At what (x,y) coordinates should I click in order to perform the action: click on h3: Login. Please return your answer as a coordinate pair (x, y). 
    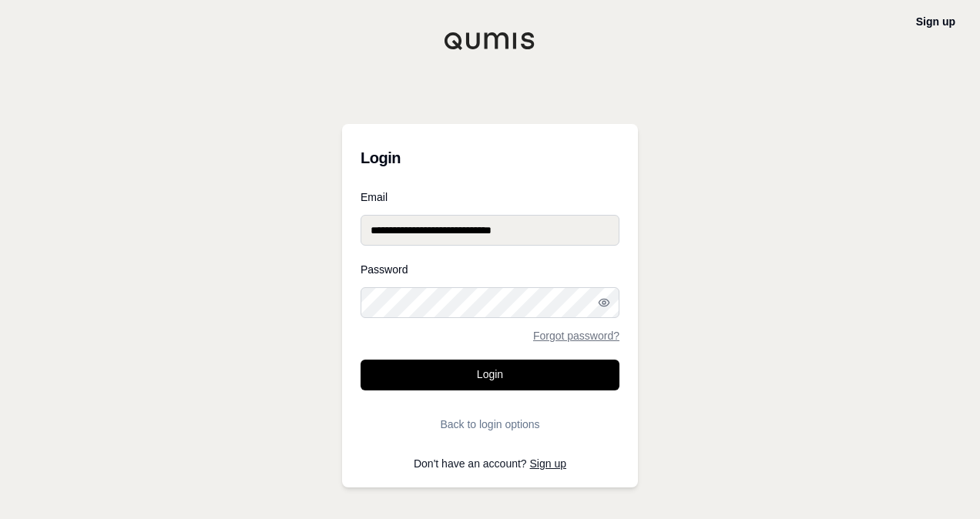
    Looking at the image, I should click on (490, 158).